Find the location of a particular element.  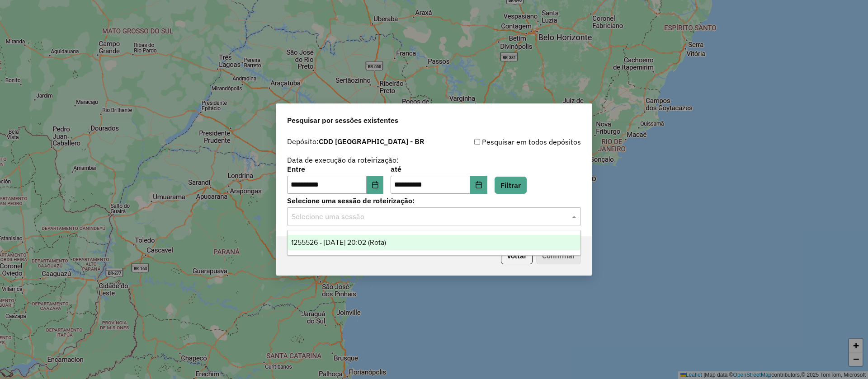

button: Filtrar is located at coordinates (510, 185).